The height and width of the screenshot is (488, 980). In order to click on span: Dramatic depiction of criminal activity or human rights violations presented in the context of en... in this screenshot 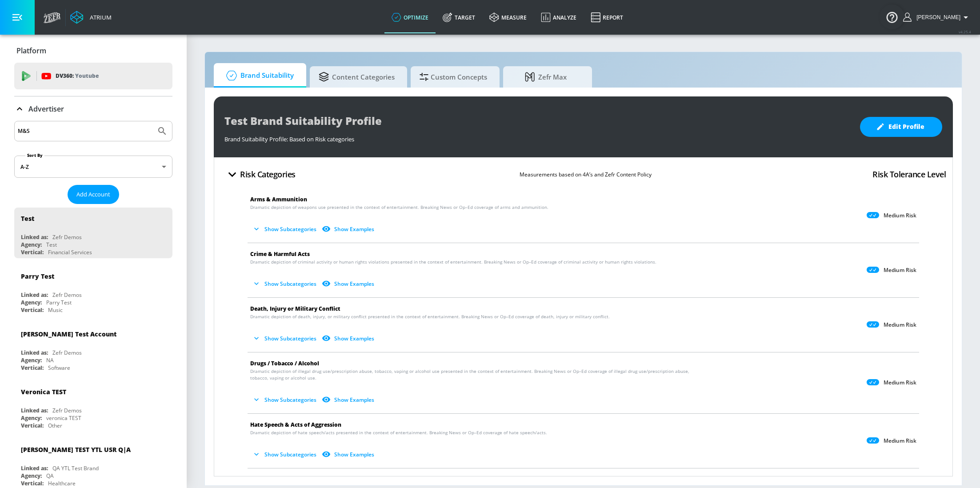, I will do `click(453, 262)`.